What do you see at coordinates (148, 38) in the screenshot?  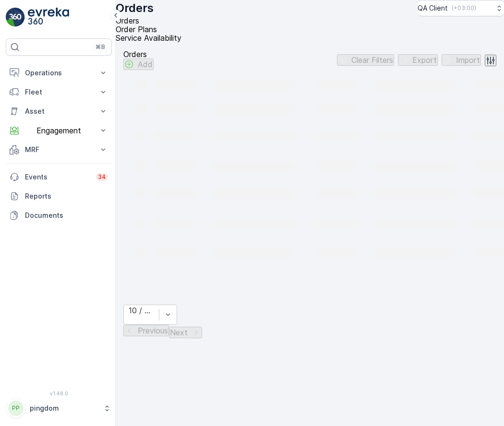 I see `span: Service Availability` at bounding box center [148, 38].